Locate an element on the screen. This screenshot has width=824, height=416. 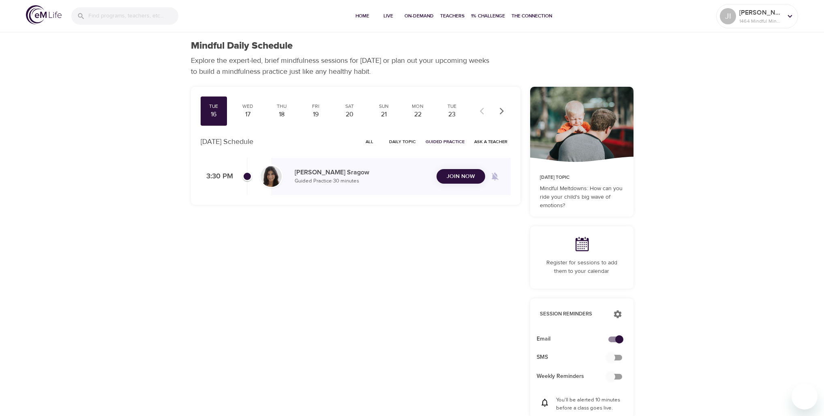
img: logo is located at coordinates (44, 15).